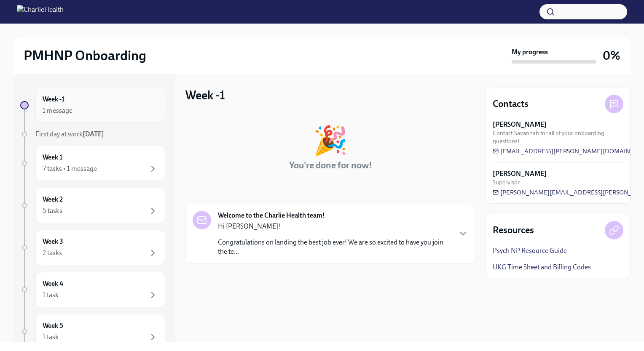 This screenshot has width=644, height=351. What do you see at coordinates (69, 169) in the screenshot?
I see `div: 7 tasks • 1 message` at bounding box center [69, 169].